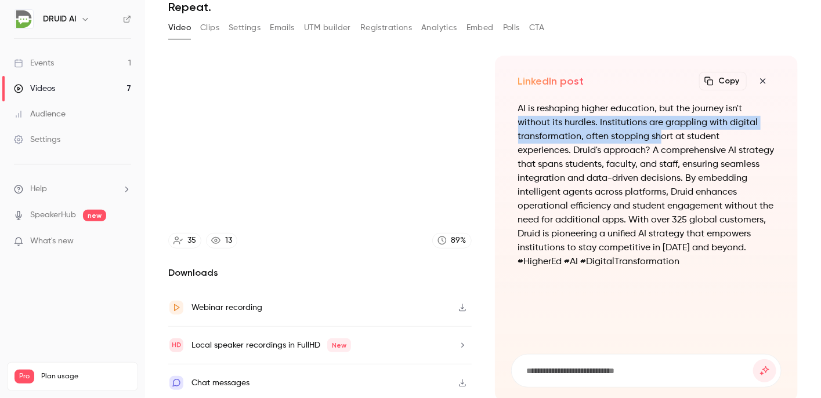 Image resolution: width=821 pixels, height=398 pixels. Describe the element at coordinates (459, 241) in the screenshot. I see `div: 89 %` at that location.